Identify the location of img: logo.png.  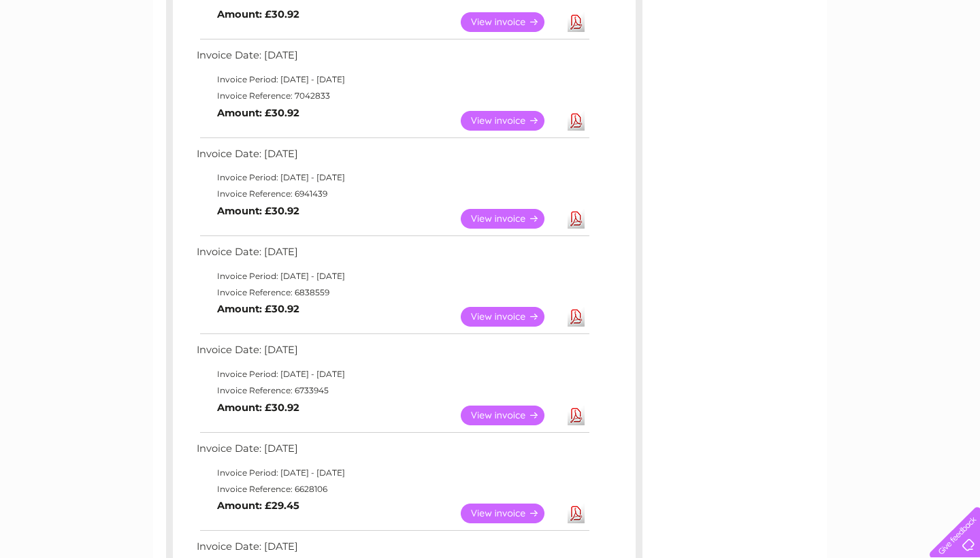
(69, 56).